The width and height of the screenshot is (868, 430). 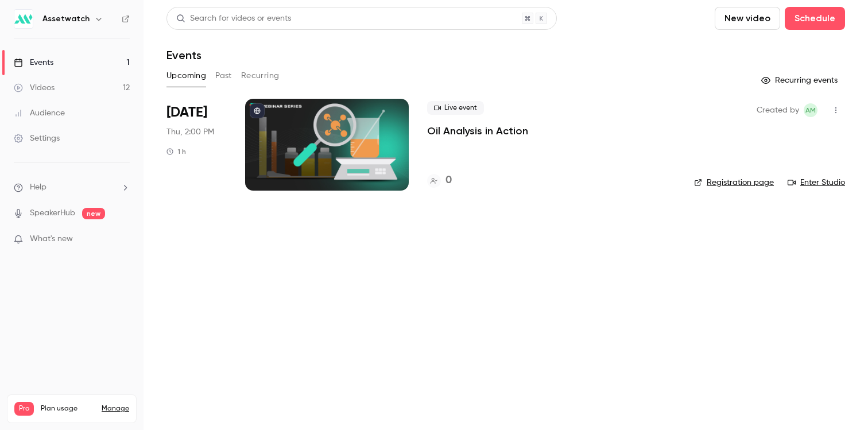 I want to click on a: 0, so click(x=439, y=181).